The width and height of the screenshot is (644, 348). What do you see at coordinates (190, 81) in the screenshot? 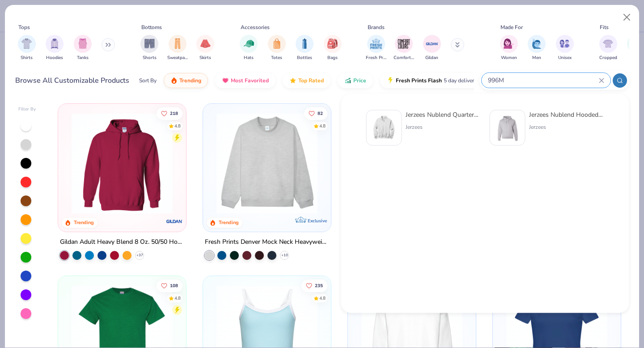
I see `span: Trending` at bounding box center [190, 81].